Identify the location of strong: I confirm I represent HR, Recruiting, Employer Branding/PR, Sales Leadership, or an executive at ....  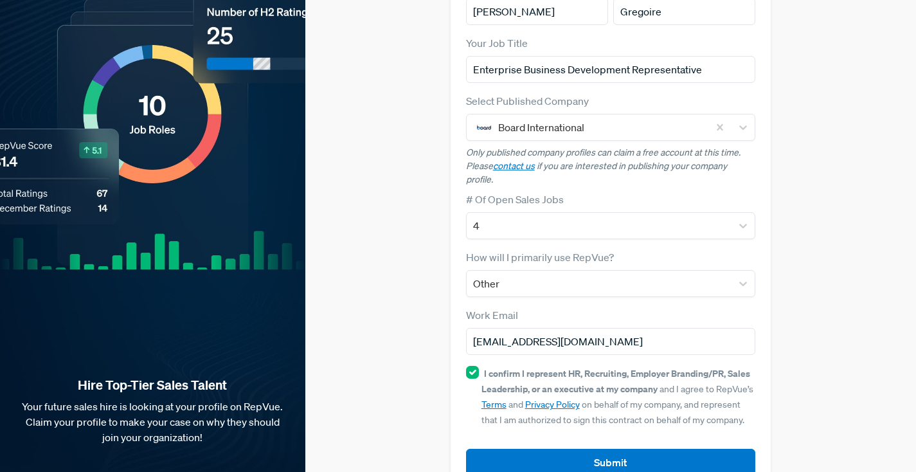
(616, 381).